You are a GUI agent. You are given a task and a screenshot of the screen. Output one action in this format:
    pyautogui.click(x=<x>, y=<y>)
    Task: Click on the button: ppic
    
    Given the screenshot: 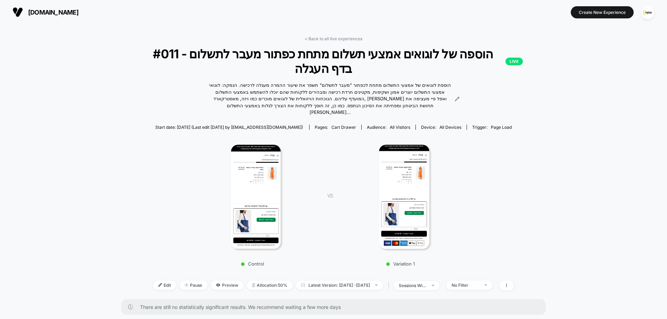 What is the action you would take?
    pyautogui.click(x=648, y=12)
    